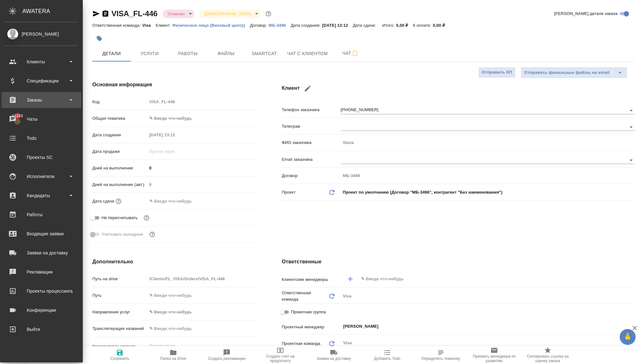 This screenshot has height=364, width=642. I want to click on span: Smartcat, so click(264, 54).